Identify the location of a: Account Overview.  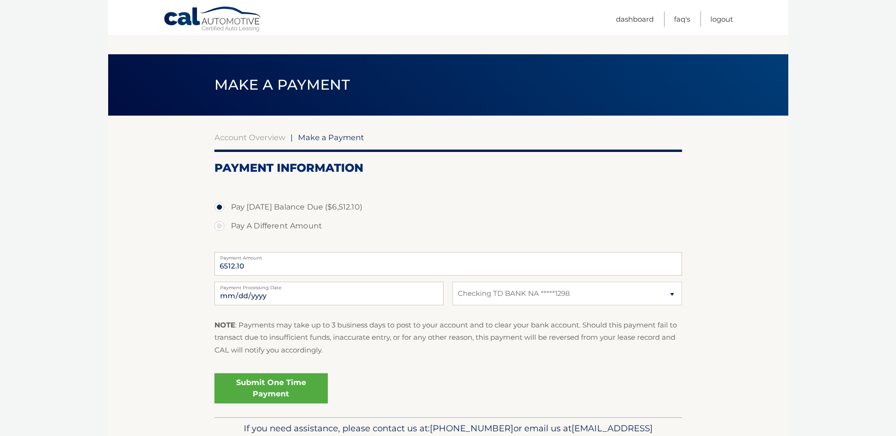
(250, 137).